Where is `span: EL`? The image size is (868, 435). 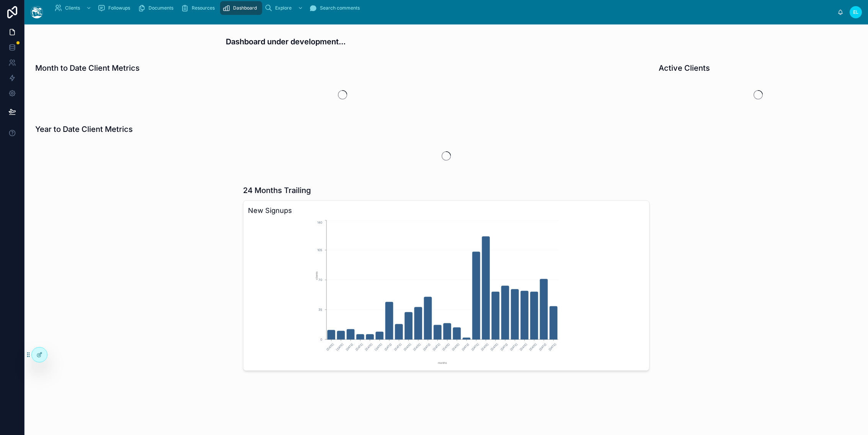 span: EL is located at coordinates (855, 12).